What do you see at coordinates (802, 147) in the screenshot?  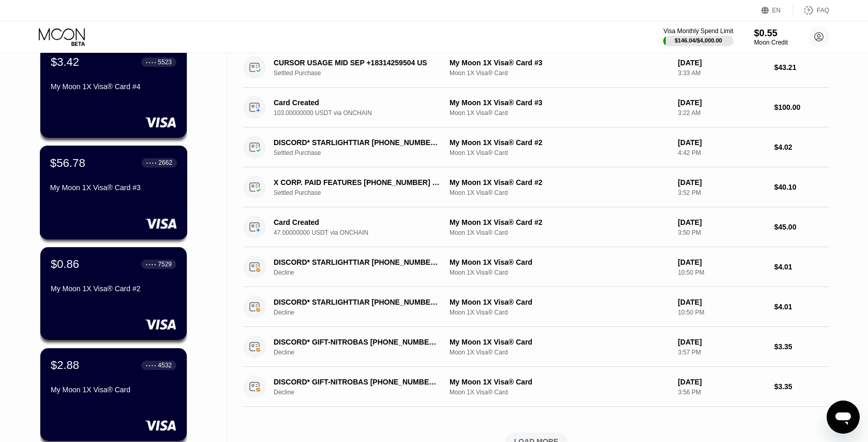 I see `div: $4.02` at bounding box center [802, 147].